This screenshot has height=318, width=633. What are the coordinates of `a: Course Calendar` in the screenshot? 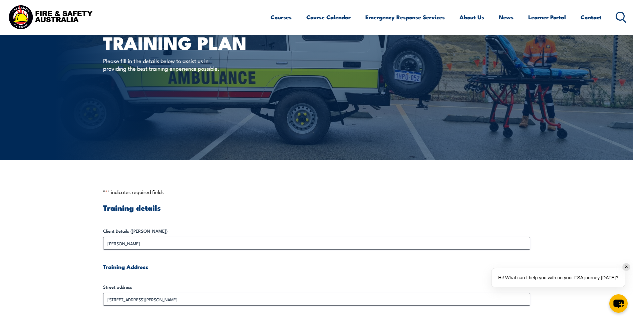 It's located at (329, 17).